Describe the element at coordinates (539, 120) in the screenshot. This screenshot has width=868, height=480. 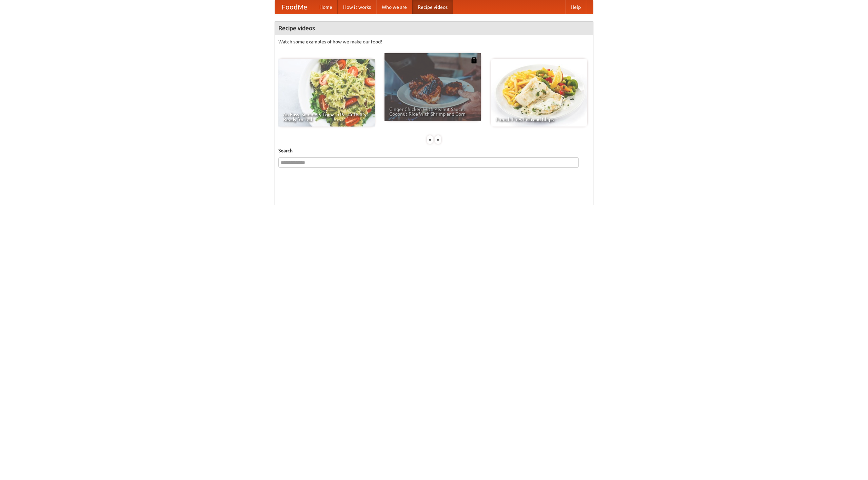
I see `span: French Fries Fish and Chips` at that location.